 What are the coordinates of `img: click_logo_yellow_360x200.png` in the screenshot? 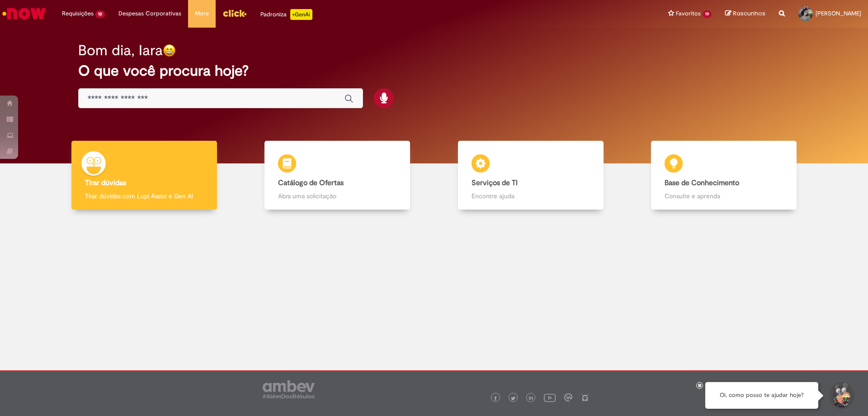 It's located at (234, 13).